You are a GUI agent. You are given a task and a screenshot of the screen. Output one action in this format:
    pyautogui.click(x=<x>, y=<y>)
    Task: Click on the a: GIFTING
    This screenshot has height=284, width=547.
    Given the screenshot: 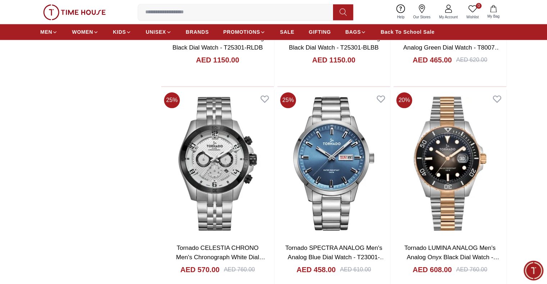 What is the action you would take?
    pyautogui.click(x=319, y=32)
    